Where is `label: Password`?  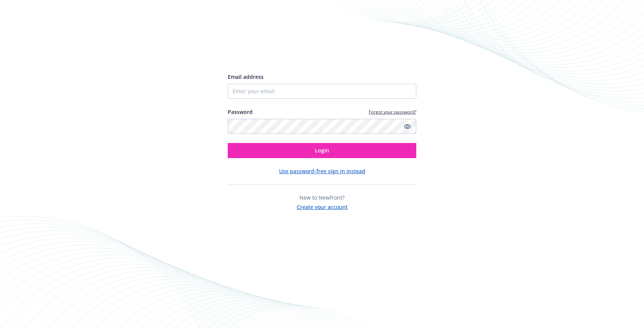 label: Password is located at coordinates (241, 111).